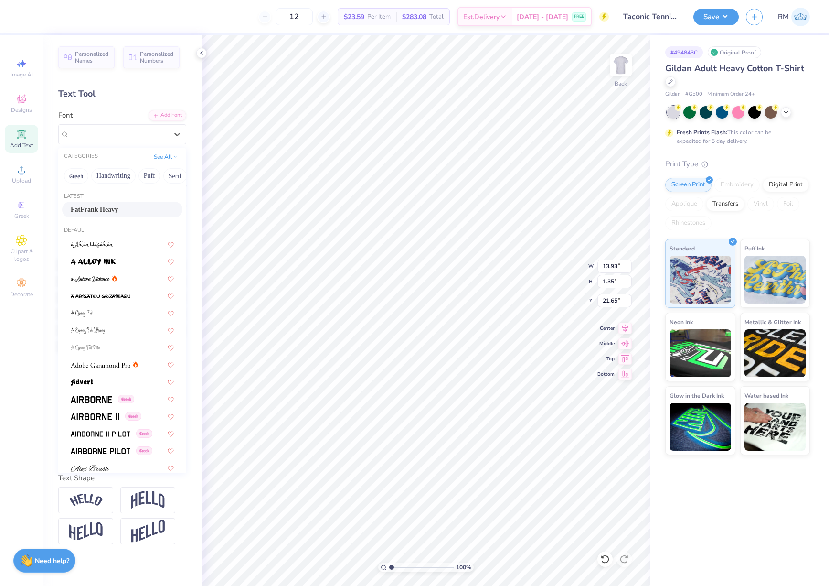 This screenshot has height=586, width=829. What do you see at coordinates (775, 353) in the screenshot?
I see `img: Metallic & Glitter Ink` at bounding box center [775, 353].